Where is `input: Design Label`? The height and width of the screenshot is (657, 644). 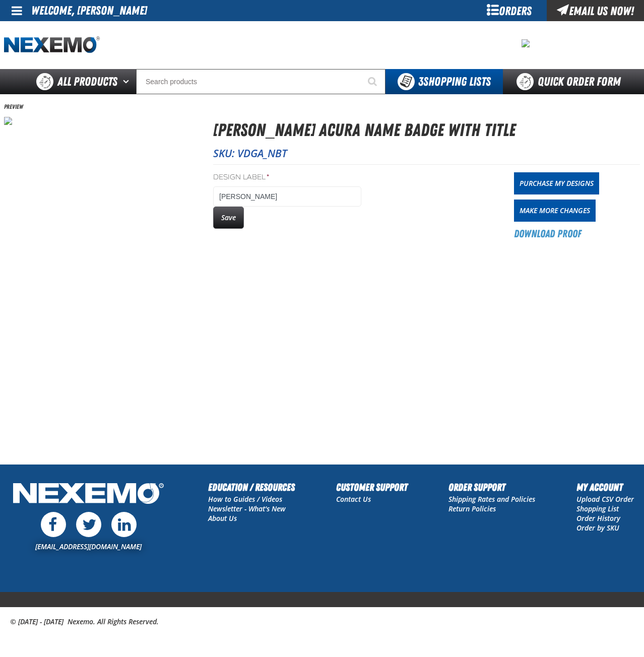 input: Design Label is located at coordinates (287, 196).